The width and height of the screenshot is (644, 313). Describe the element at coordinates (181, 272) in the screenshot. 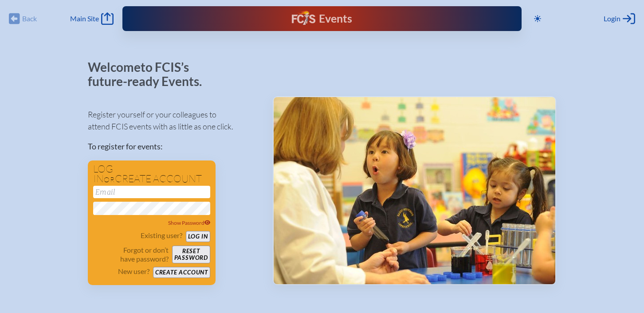

I see `button: Create account` at that location.